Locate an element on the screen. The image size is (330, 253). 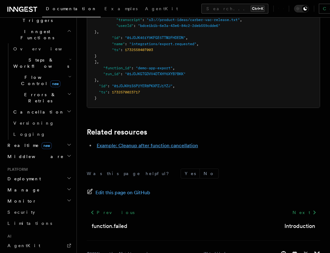
span: Versioning is located at coordinates (34, 123).